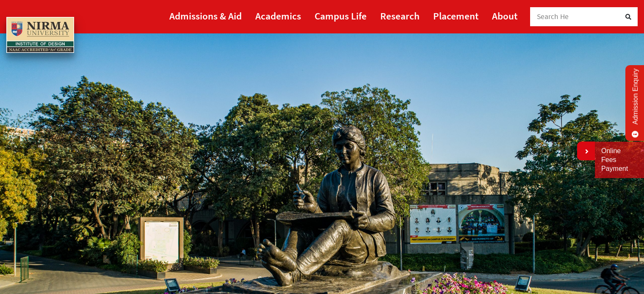 The width and height of the screenshot is (644, 294). I want to click on span: Search He, so click(553, 16).